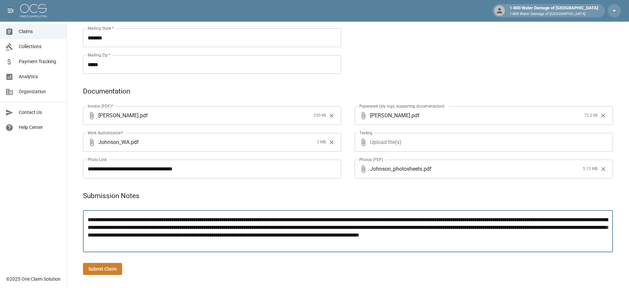 Image resolution: width=629 pixels, height=288 pixels. Describe the element at coordinates (100, 106) in the screenshot. I see `label: Invoice (PDF)*` at that location.